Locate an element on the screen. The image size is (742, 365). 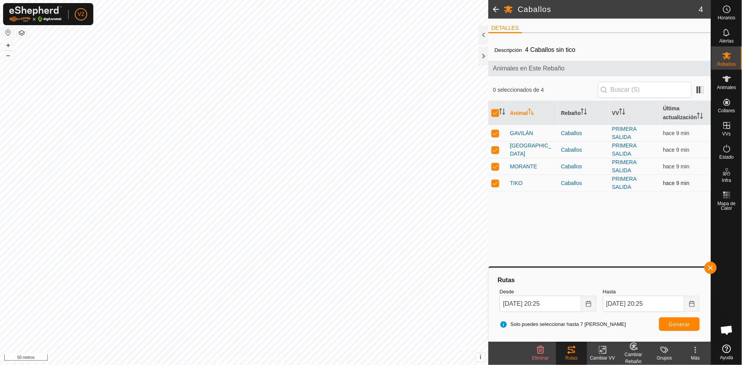
font: Cambiar VV is located at coordinates (603, 358).